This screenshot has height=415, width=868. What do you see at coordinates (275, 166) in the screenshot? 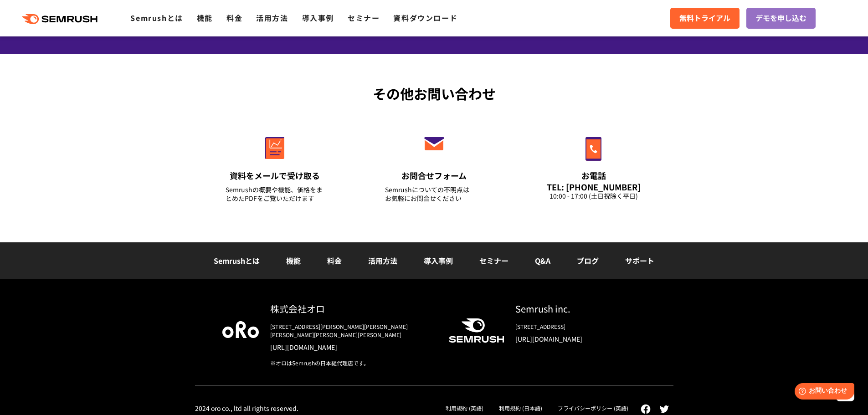
I see `a: 資料をメールで受け取る Semrushの概要や機能、価格をまとめたPDFをご覧いただけます` at bounding box center [275, 166].